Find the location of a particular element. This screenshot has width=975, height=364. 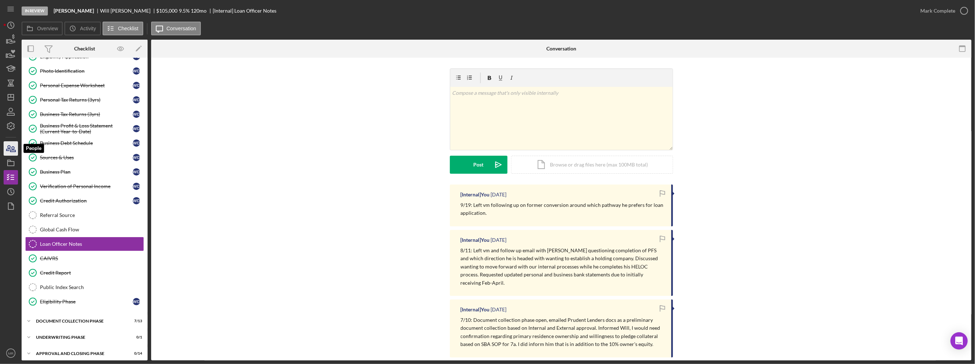

a: Business Profit & Loss Statement (Current Year-to-Date)WD is located at coordinates (85, 129).